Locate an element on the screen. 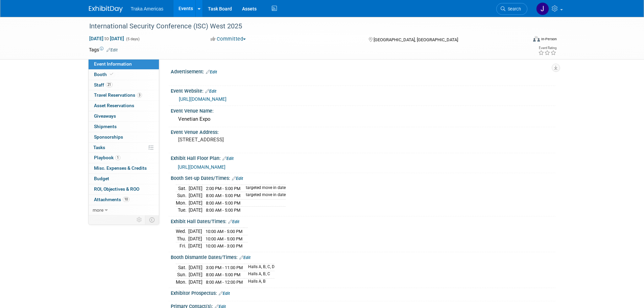 Image resolution: width=644 pixels, height=308 pixels. span: (5 days) is located at coordinates (133, 39).